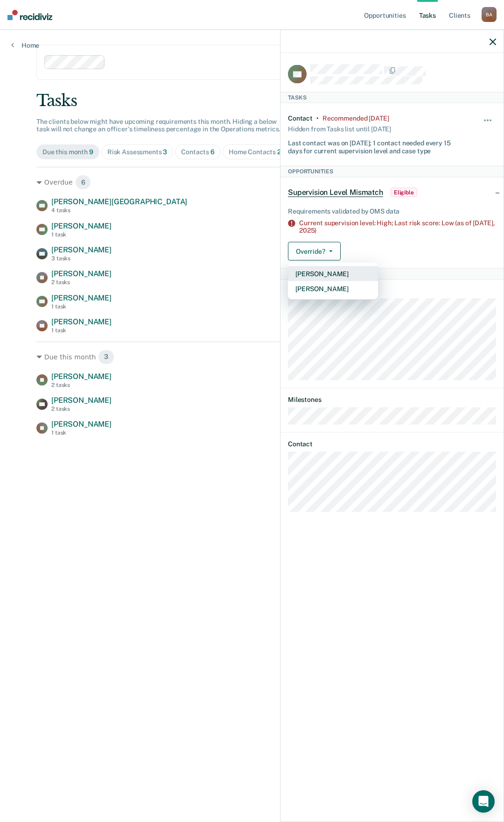 This screenshot has width=504, height=822. I want to click on div: Opportunities, so click(392, 171).